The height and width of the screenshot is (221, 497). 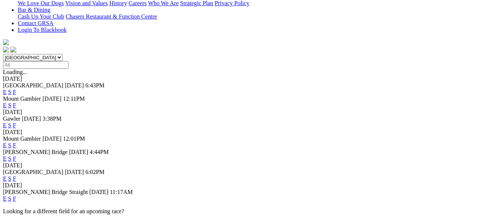 What do you see at coordinates (36, 23) in the screenshot?
I see `a: Contact GRSA` at bounding box center [36, 23].